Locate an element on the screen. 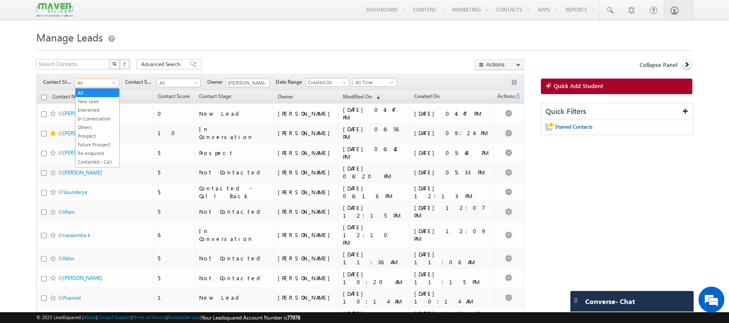 This screenshot has width=729, height=323. div: New Lead is located at coordinates (234, 297).